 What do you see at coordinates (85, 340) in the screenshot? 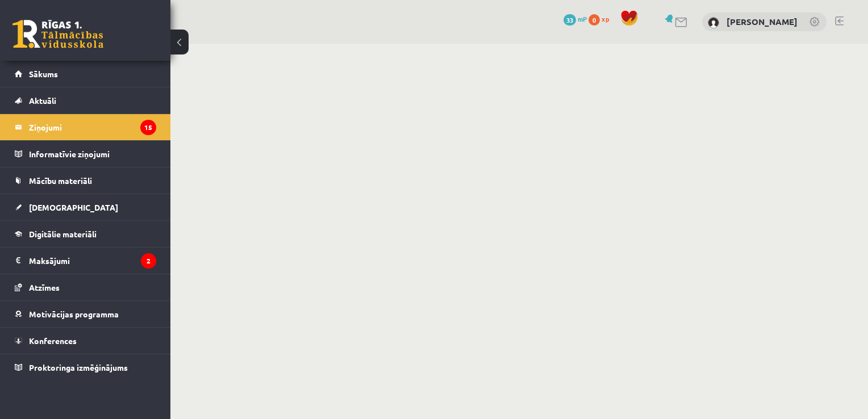
I see `a: Konferences` at bounding box center [85, 340].